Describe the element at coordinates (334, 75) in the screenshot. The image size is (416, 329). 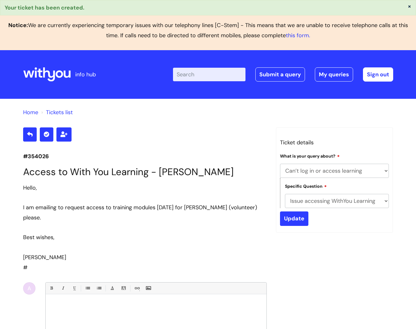
I see `a: My queries` at that location.